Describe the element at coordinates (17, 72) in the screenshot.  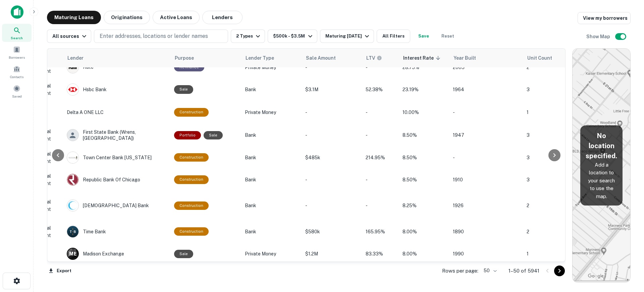
I see `a: Contacts` at that location.